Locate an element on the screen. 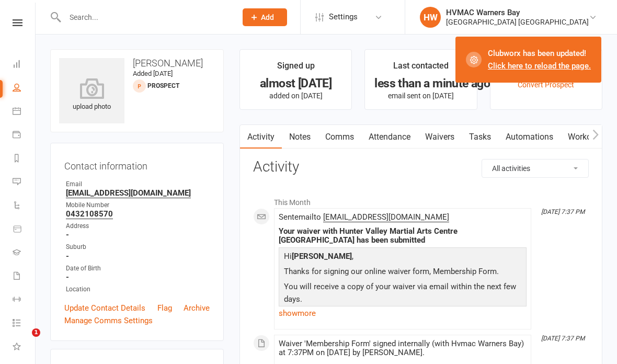  snap: prospect is located at coordinates (163, 86).